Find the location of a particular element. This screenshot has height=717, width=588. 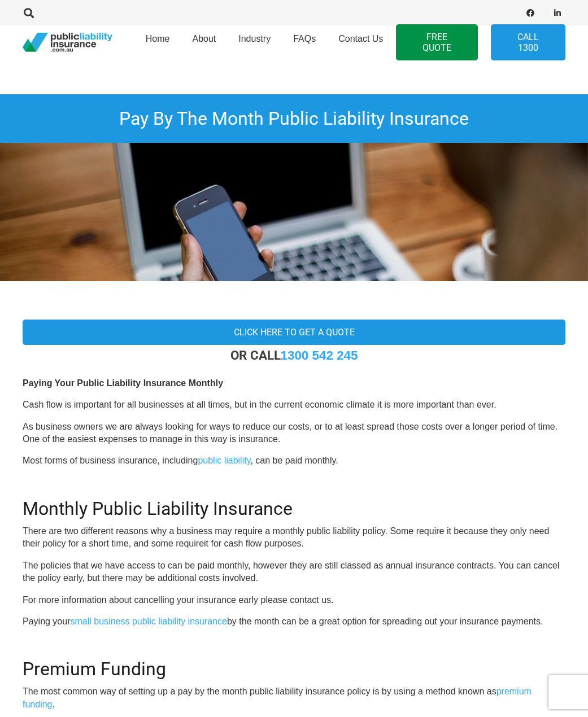

a: Call 1300 is located at coordinates (528, 42).